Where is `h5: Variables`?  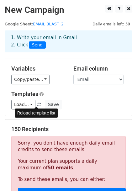
h5: Variables is located at coordinates (38, 69).